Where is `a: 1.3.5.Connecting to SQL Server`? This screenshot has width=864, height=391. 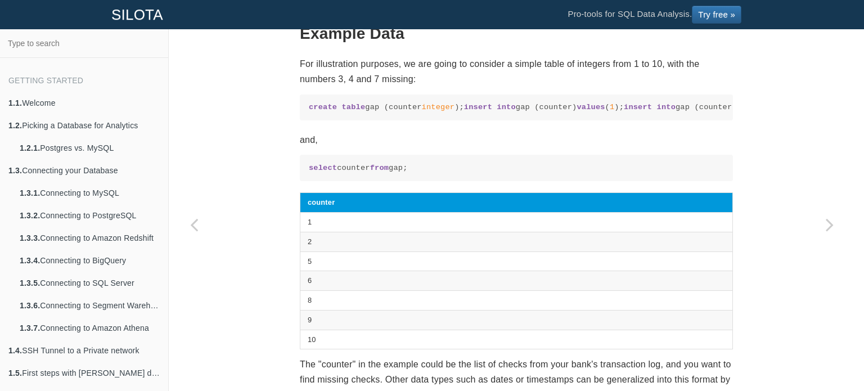
a: 1.3.5.Connecting to SQL Server is located at coordinates (89, 283).